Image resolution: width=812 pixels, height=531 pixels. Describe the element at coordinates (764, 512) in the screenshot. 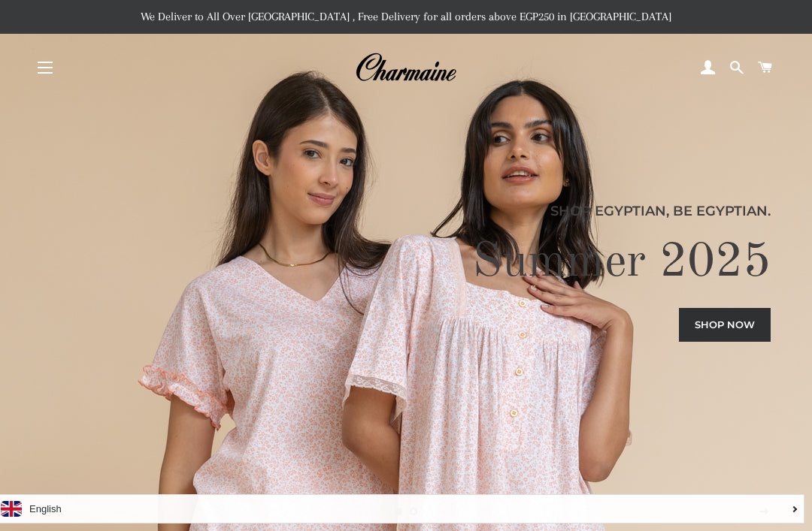

I see `button: Next slide` at that location.